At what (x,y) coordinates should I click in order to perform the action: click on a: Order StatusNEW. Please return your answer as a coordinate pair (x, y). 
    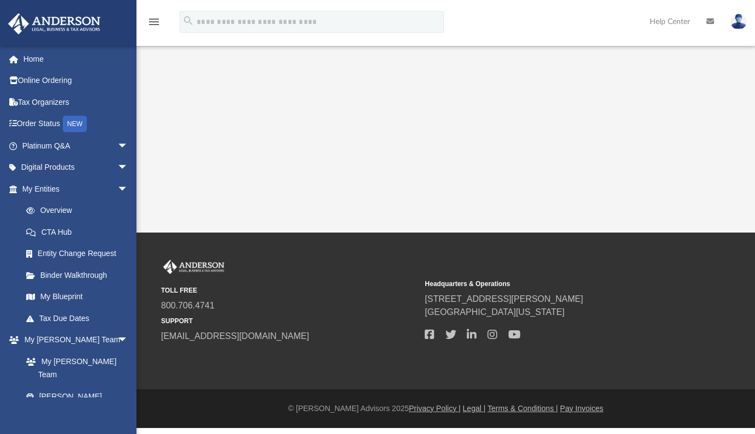
    Looking at the image, I should click on (76, 124).